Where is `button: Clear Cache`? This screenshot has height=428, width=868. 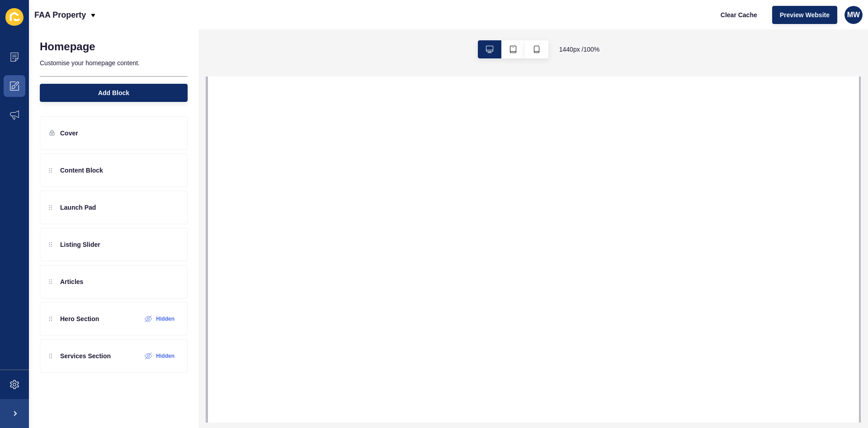
button: Clear Cache is located at coordinates (739, 15).